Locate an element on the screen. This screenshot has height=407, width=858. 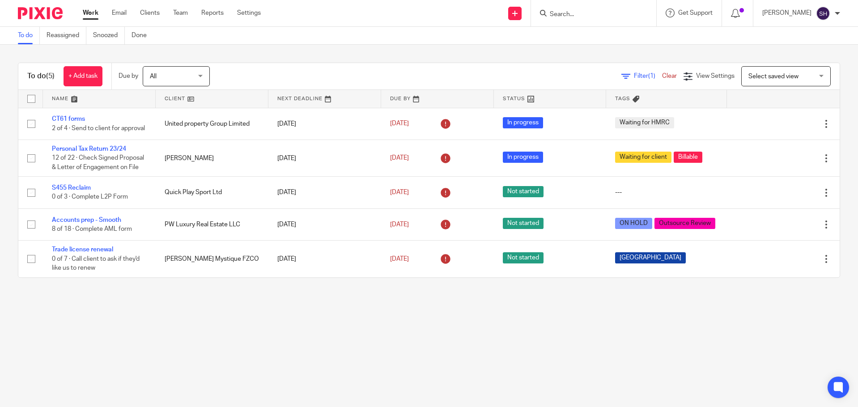
a: Done is located at coordinates (142, 35).